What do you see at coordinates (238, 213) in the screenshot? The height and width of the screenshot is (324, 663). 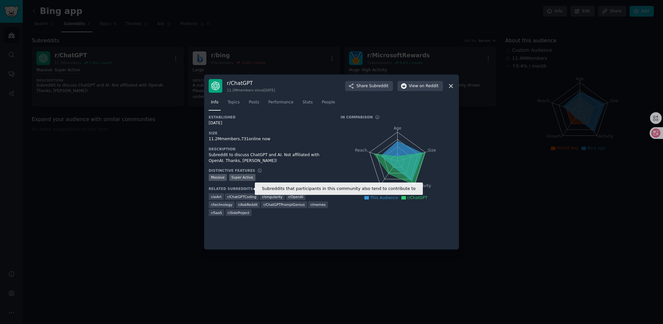 I see `span: r/ SideProject` at bounding box center [238, 213].